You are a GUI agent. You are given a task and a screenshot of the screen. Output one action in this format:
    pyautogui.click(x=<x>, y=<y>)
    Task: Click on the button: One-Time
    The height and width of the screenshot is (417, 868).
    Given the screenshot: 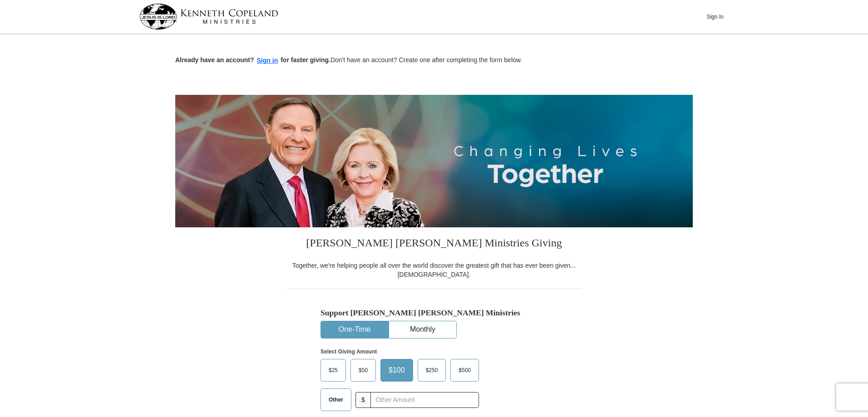 What is the action you would take?
    pyautogui.click(x=355, y=329)
    